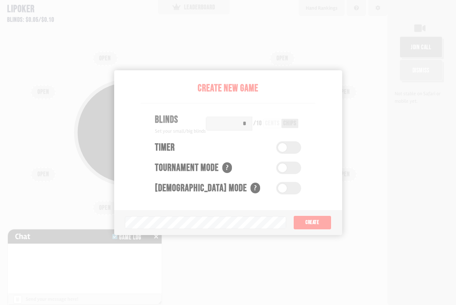 The width and height of the screenshot is (456, 305). I want to click on button: Dismiss, so click(421, 70).